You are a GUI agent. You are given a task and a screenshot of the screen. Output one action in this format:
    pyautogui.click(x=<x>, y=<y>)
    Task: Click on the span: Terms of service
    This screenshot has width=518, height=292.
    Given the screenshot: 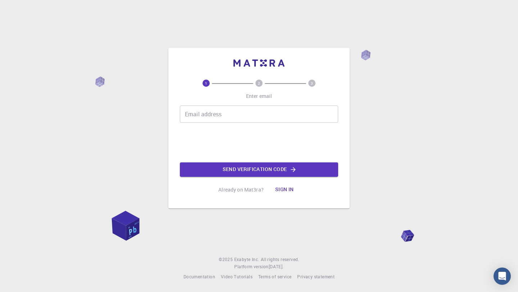 What is the action you would take?
    pyautogui.click(x=275, y=276)
    